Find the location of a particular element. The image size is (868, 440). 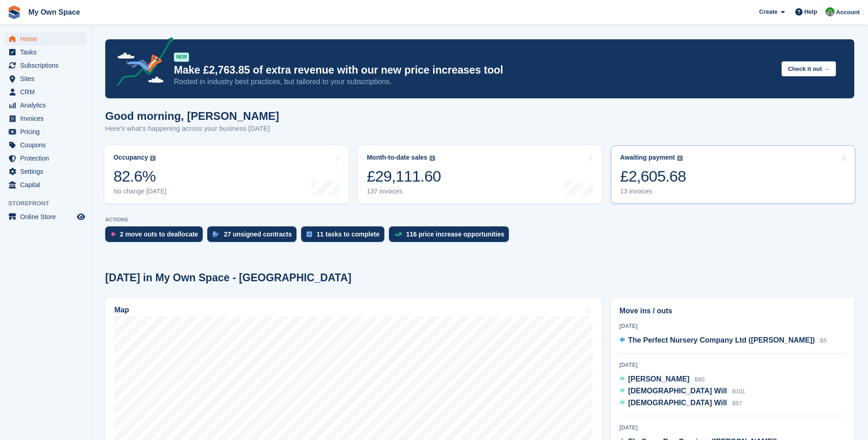

a: Month-to-date sales £29,111.60 137 invoices is located at coordinates (480, 174).